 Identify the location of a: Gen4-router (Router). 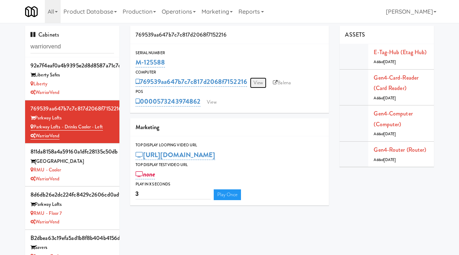
(400, 150).